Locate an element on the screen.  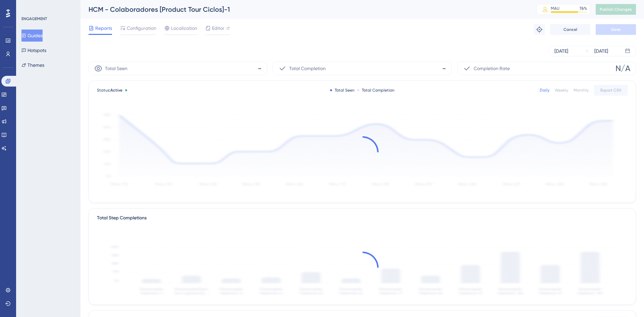
div: Total Completion is located at coordinates (376, 90).